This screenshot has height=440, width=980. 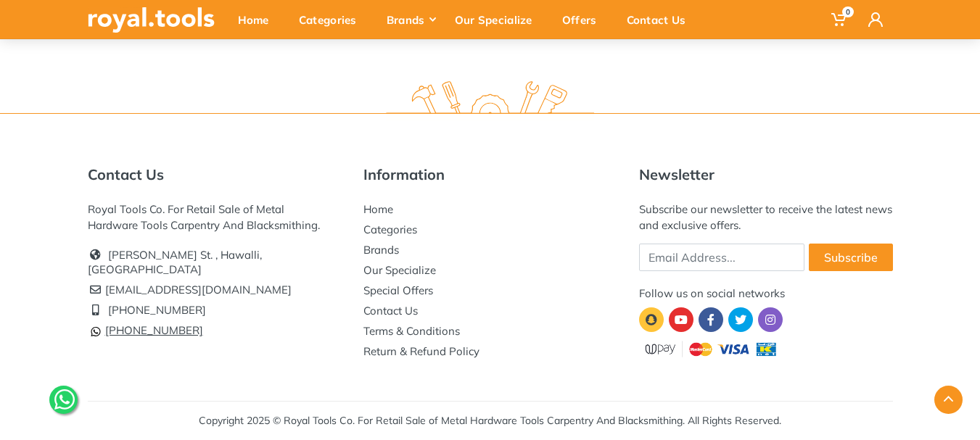 I want to click on div: Subscribe our newsletter to receive the latest news and exclusive offers., so click(x=766, y=218).